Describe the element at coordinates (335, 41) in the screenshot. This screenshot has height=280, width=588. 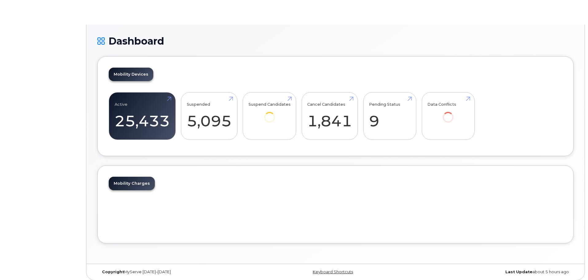
I see `h1: Dashboard` at that location.